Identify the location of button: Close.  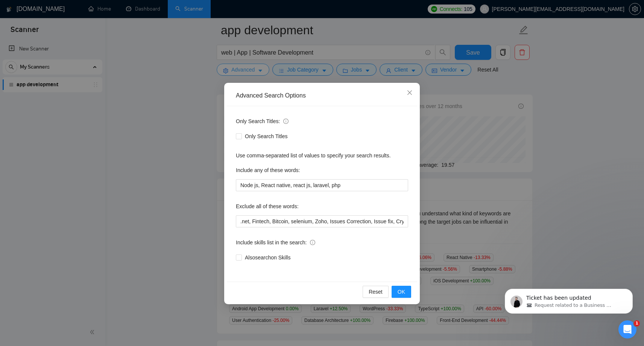
(410, 93).